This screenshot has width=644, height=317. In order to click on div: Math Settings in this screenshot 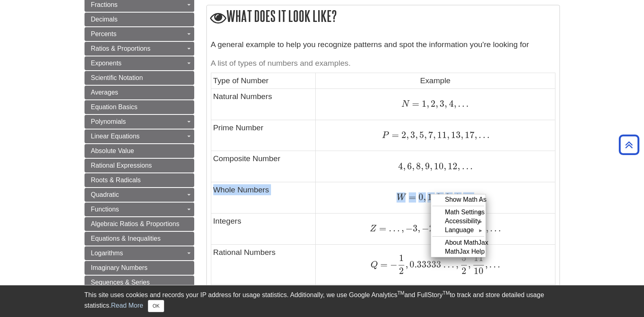, I will do `click(458, 212)`.